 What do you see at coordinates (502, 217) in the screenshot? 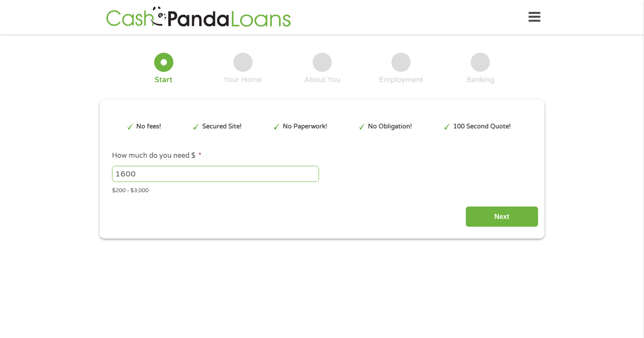
I see `input: Next` at bounding box center [502, 217].